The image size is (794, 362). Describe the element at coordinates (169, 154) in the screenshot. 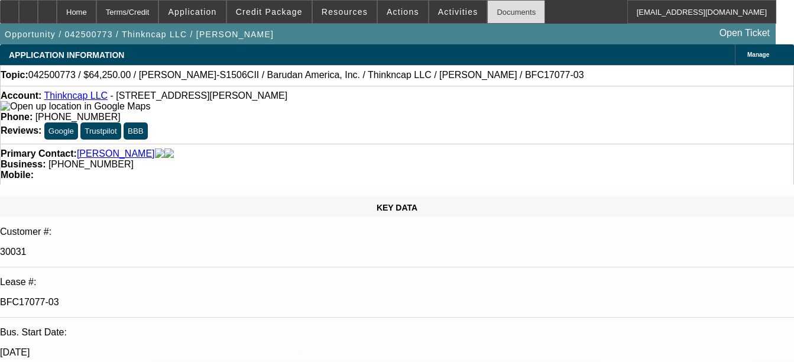

I see `img: linkedin-icon.png` at that location.